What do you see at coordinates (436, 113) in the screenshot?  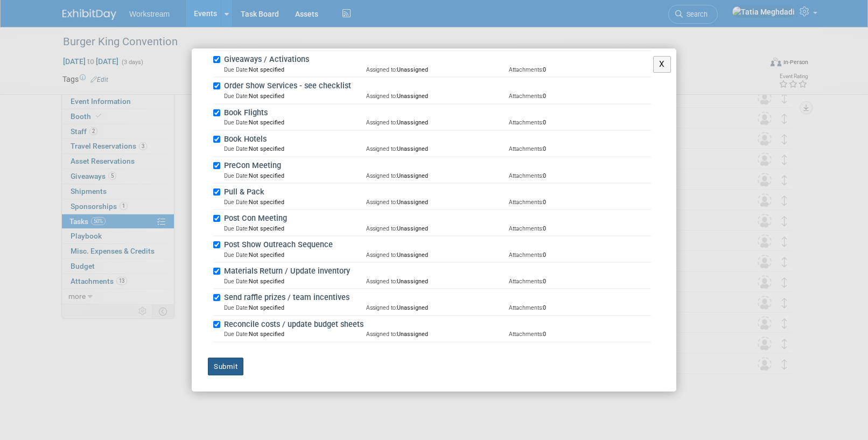 I see `label: Book Flights` at bounding box center [436, 113].